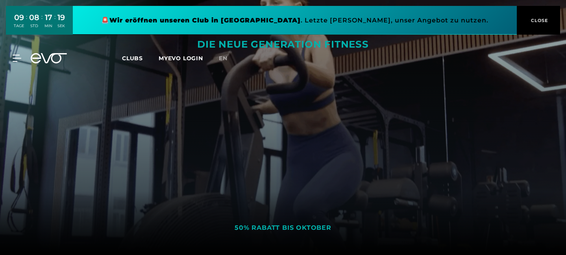 The width and height of the screenshot is (566, 255). What do you see at coordinates (181, 58) in the screenshot?
I see `a: MYEVO LOGIN` at bounding box center [181, 58].